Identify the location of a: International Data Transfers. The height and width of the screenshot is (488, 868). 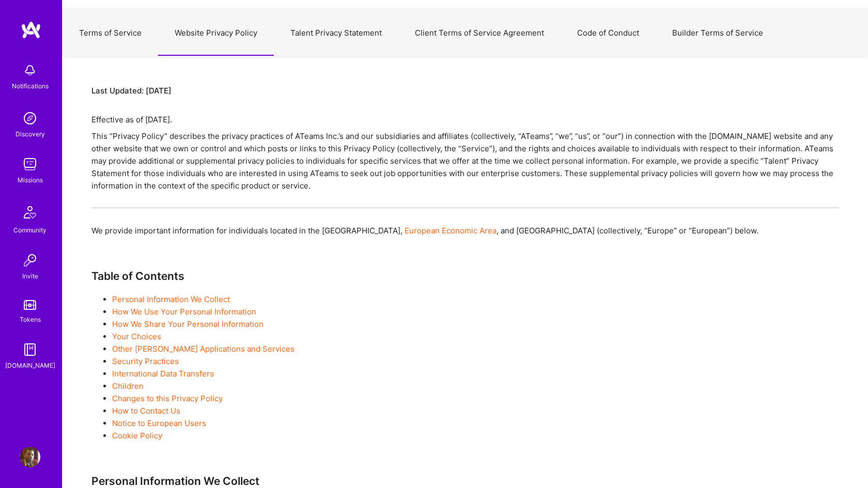
(163, 373).